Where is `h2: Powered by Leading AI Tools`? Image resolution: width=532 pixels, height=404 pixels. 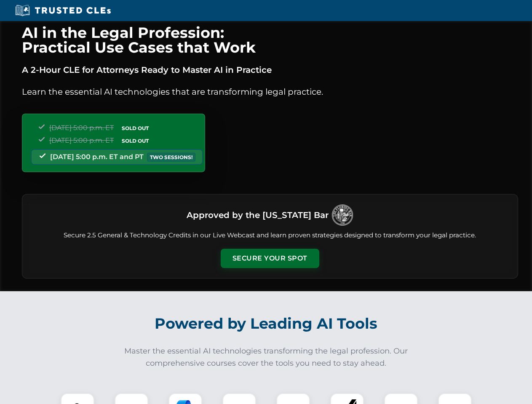
h2: Powered by Leading AI Tools is located at coordinates (267, 324).